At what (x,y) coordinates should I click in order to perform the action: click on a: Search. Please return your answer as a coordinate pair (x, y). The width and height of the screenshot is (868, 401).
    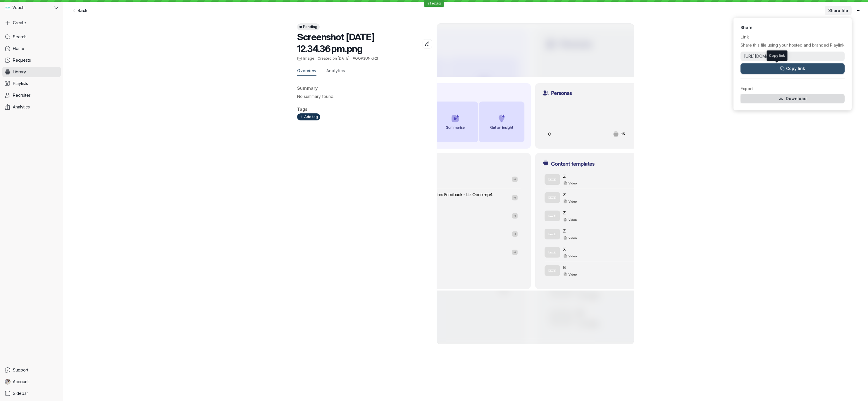
    Looking at the image, I should click on (32, 37).